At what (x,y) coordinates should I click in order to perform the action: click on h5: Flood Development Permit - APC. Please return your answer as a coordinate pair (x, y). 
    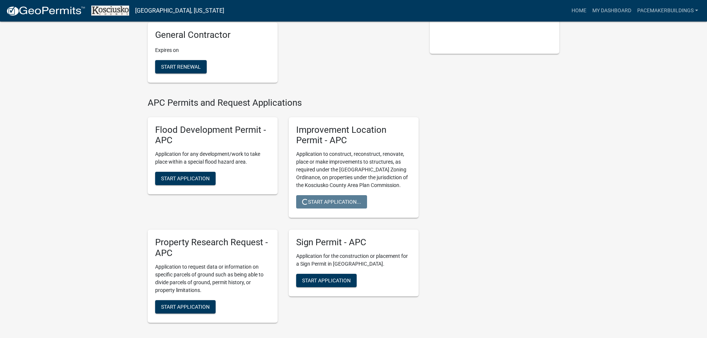
    Looking at the image, I should click on (213, 136).